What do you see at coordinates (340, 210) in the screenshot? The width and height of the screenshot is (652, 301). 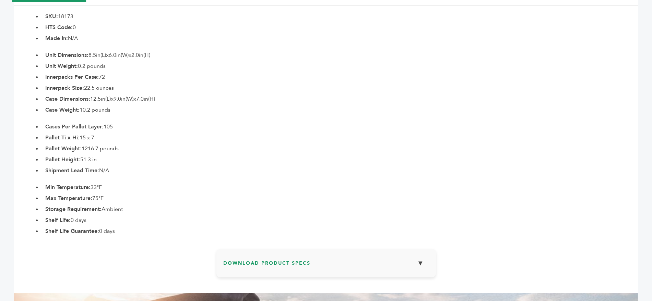 I see `li: Ambient` at bounding box center [340, 210].